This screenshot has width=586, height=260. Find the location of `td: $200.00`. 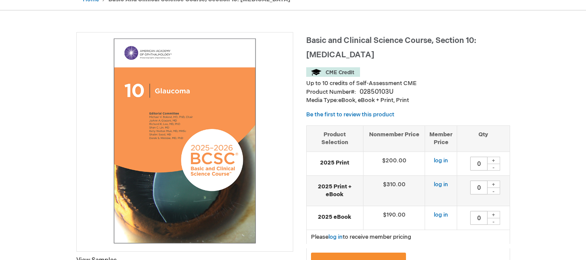

td: $200.00 is located at coordinates (394, 163).